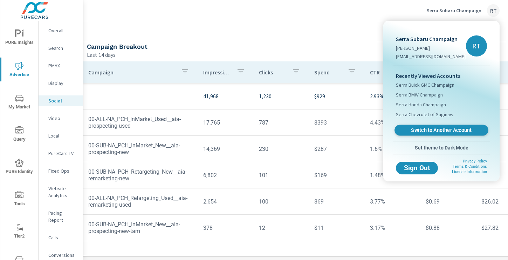 The height and width of the screenshot is (260, 508). What do you see at coordinates (419, 95) in the screenshot?
I see `span: Serra BMW Champaign` at bounding box center [419, 95].